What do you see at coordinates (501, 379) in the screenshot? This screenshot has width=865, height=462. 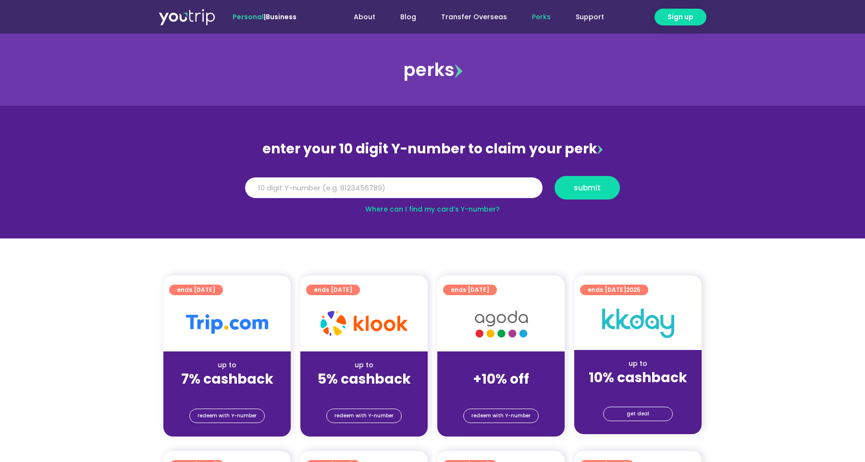 I see `strong: +10% off` at bounding box center [501, 379].